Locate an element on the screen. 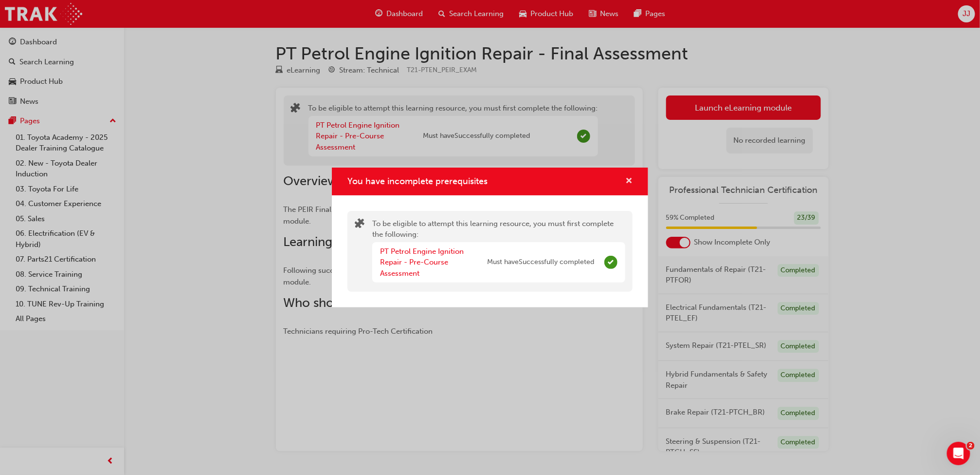 This screenshot has height=475, width=980. span: Complete is located at coordinates (611, 262).